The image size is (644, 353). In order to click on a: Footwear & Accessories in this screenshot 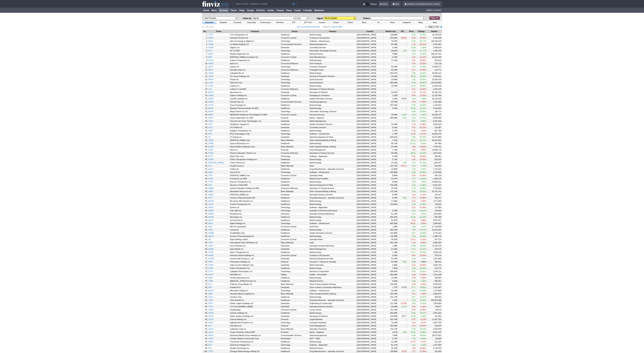, I will do `click(333, 38)`.